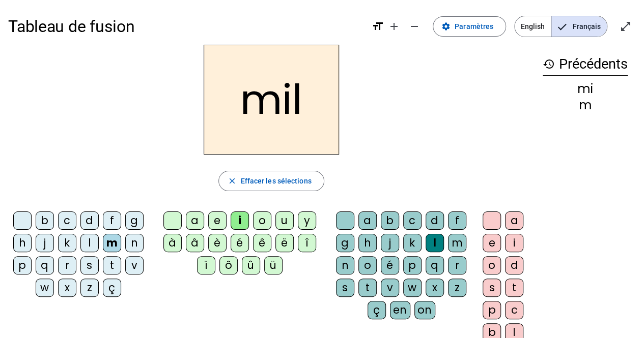 Image resolution: width=644 pixels, height=338 pixels. I want to click on mat-icon: remove, so click(414, 26).